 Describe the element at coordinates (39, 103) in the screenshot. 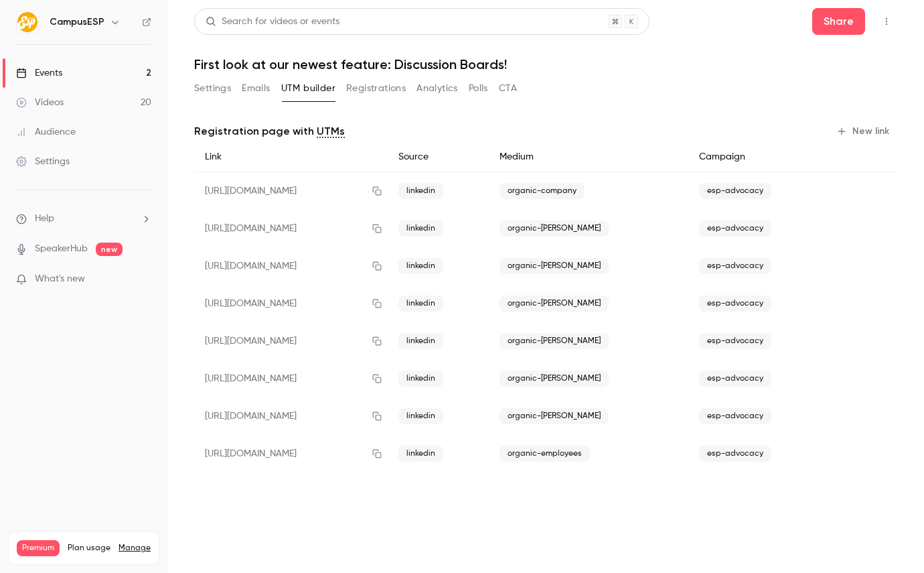

I see `div: Videos` at that location.